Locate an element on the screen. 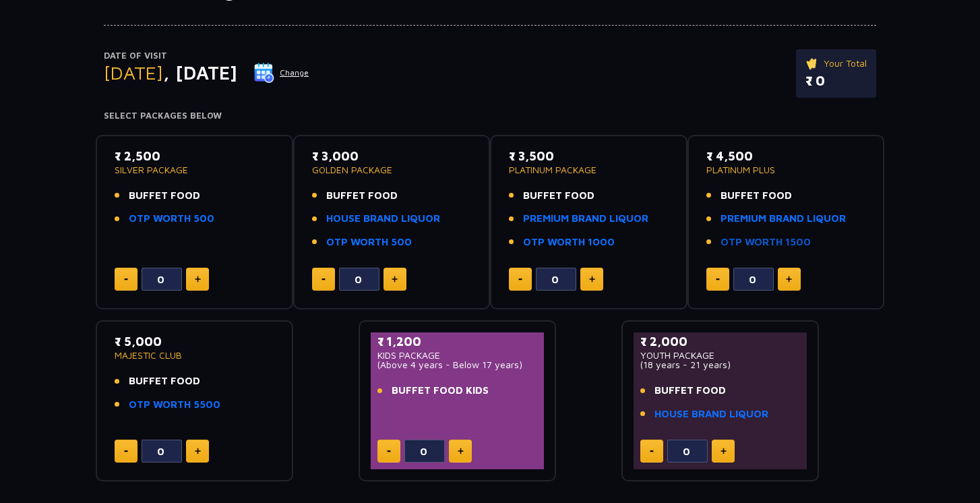  p: ₹ 2,000 is located at coordinates (720, 341).